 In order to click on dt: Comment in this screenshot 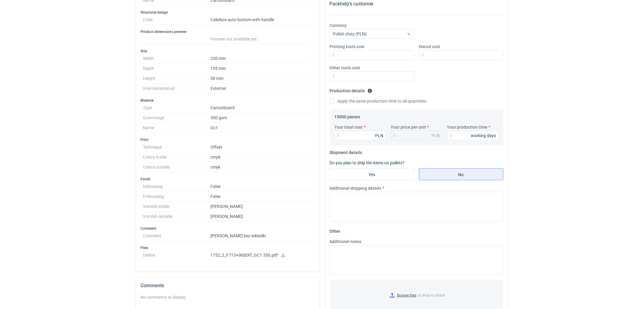, I will do `click(177, 236)`.